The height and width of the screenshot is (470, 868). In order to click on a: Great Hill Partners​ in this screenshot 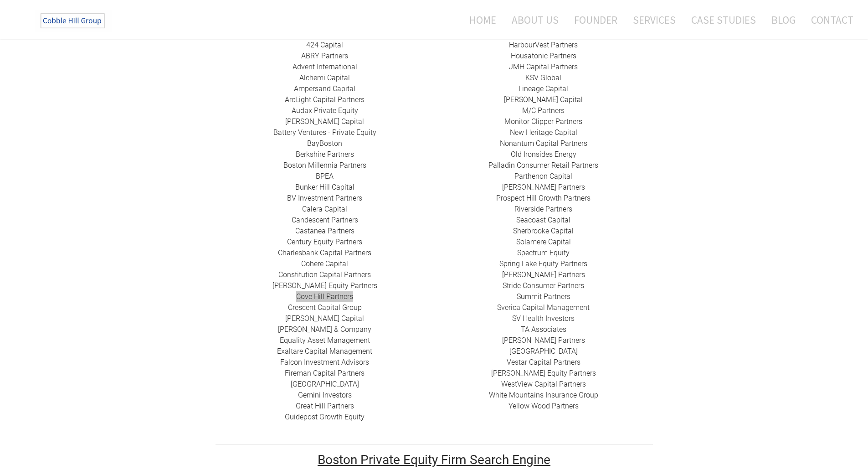, I will do `click(325, 406)`.